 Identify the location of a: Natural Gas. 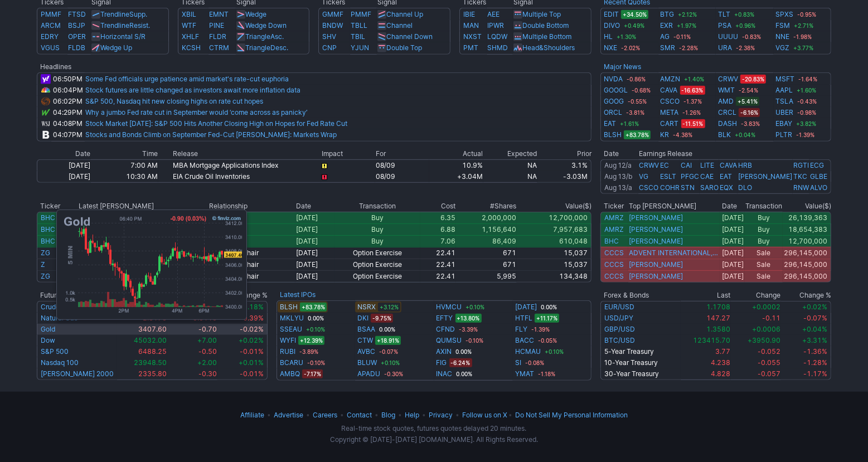
(59, 318).